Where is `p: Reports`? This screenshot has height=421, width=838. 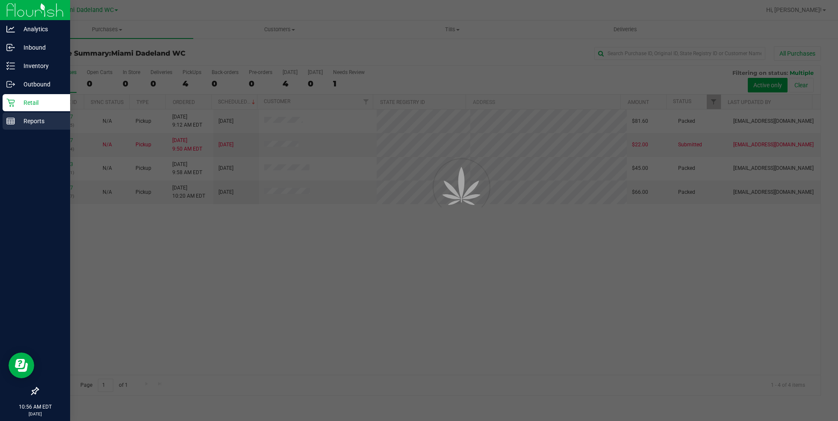 p: Reports is located at coordinates (41, 121).